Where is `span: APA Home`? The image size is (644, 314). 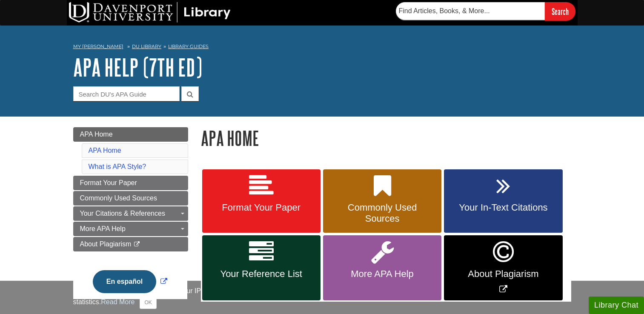 span: APA Home is located at coordinates (96, 134).